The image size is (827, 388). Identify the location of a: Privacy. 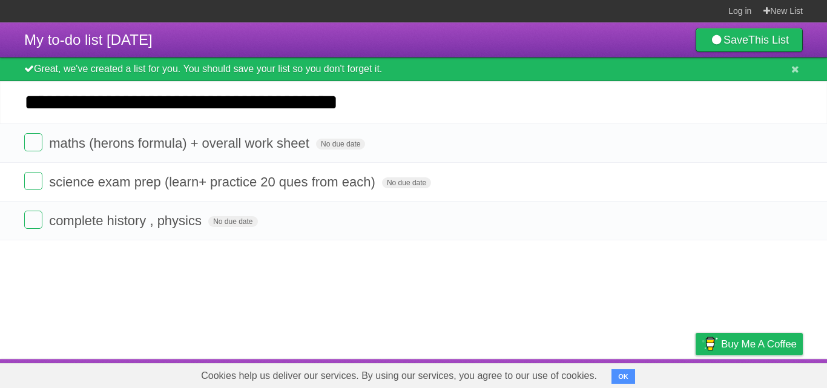
(695, 373).